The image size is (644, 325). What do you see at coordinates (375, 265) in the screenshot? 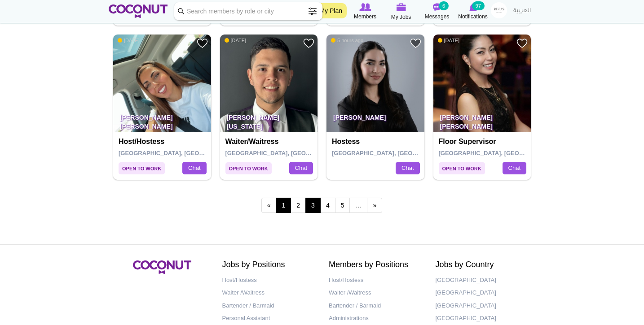
I see `h2: Members by Positions` at bounding box center [375, 265].